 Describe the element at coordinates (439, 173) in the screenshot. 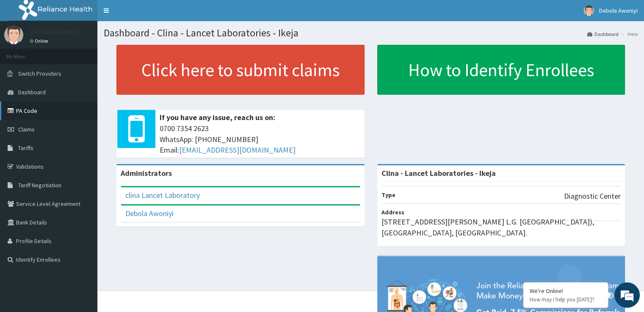

I see `strong: Clina - Lancet Laboratories - Ikeja` at that location.